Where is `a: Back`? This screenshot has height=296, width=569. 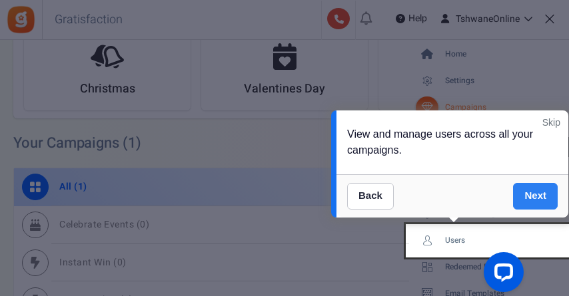
a: Back is located at coordinates (370, 196).